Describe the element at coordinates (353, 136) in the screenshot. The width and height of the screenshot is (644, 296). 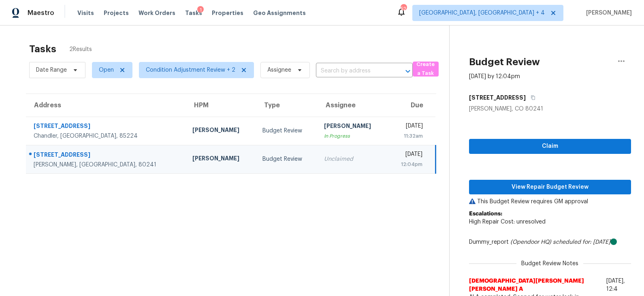
I see `div: In Progress` at that location.